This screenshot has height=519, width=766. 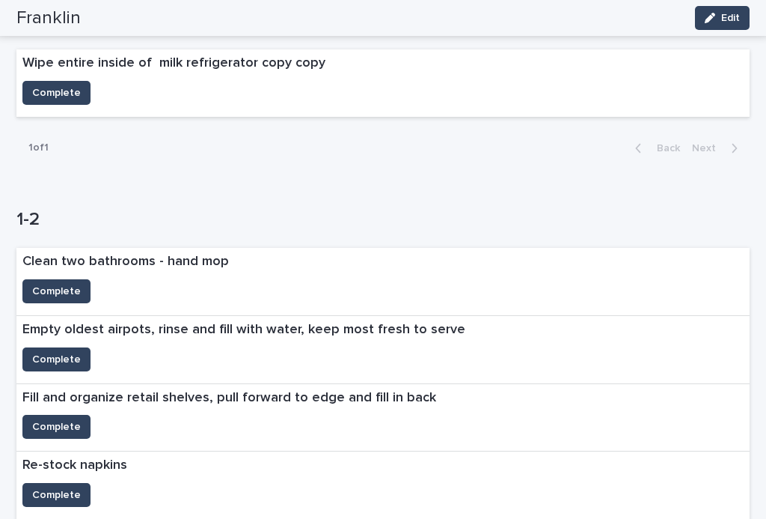 I want to click on span: Back, so click(x=664, y=148).